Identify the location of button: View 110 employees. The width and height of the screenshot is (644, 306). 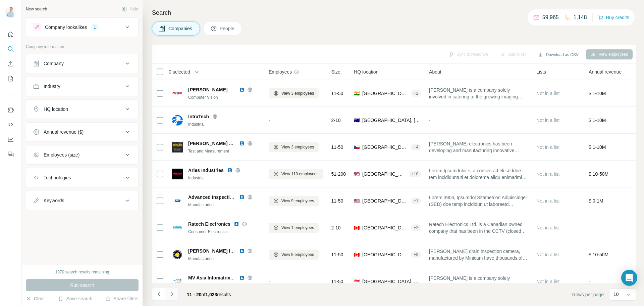
(296, 174).